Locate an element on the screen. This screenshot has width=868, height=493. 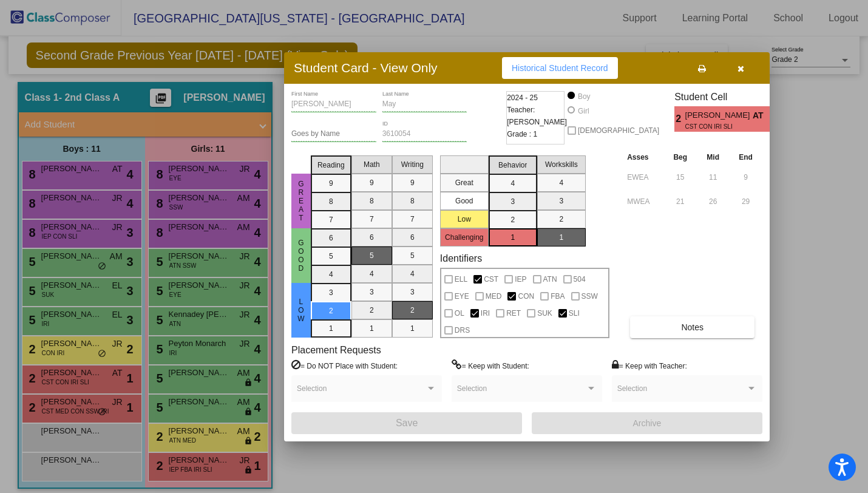
span: Great is located at coordinates (301, 201).